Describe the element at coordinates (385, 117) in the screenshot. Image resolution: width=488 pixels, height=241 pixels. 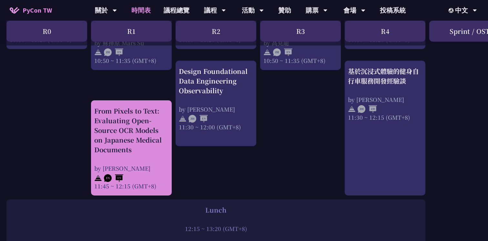
I see `div: 11:30 ~ 12:15 (GMT+8)` at that location.